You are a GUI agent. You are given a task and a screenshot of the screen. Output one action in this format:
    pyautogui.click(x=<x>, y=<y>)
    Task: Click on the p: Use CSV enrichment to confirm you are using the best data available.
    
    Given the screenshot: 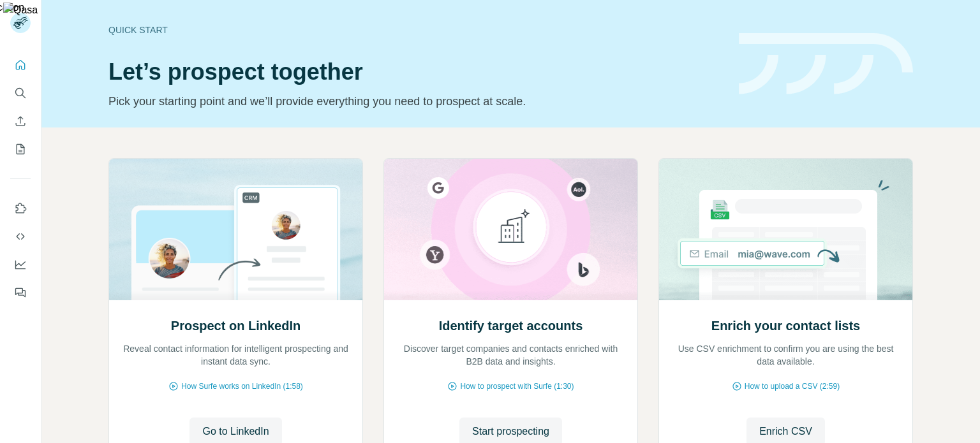 What is the action you would take?
    pyautogui.click(x=785, y=355)
    